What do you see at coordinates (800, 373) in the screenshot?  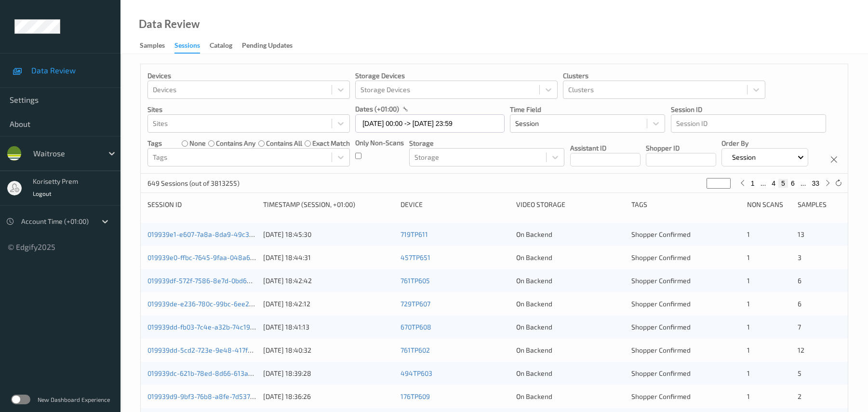 I see `span: 5` at bounding box center [800, 373].